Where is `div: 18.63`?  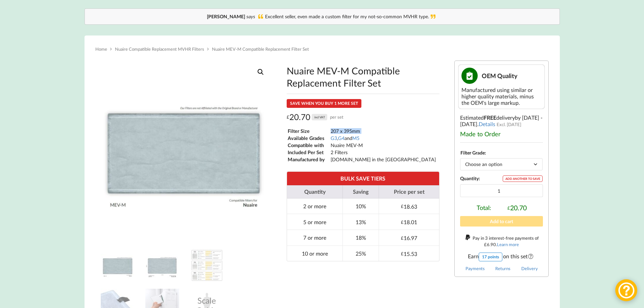
div: 18.63 is located at coordinates (409, 206).